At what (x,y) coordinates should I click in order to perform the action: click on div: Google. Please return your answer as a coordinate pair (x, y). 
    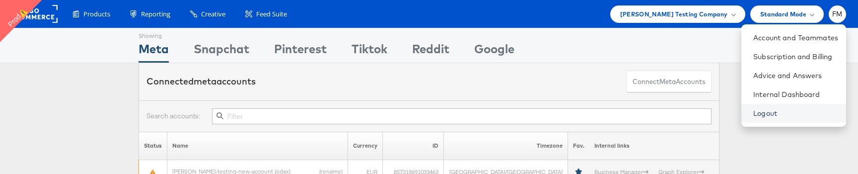
    Looking at the image, I should click on (494, 51).